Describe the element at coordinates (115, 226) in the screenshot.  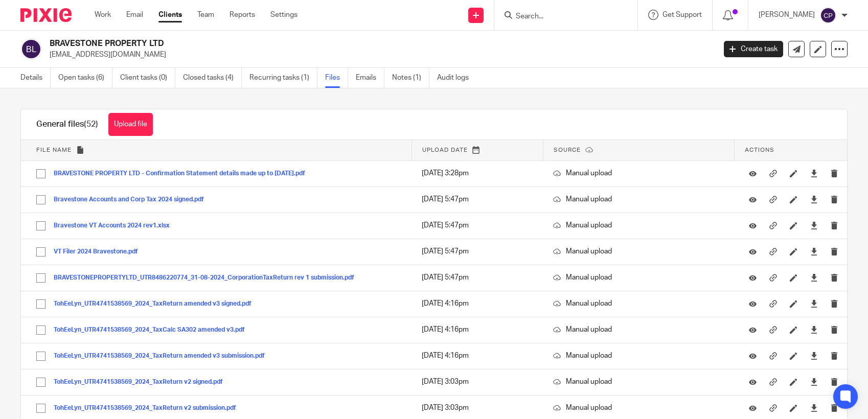
I see `button: Bravestone VT Accounts 2024 rev1.xlsx` at that location.